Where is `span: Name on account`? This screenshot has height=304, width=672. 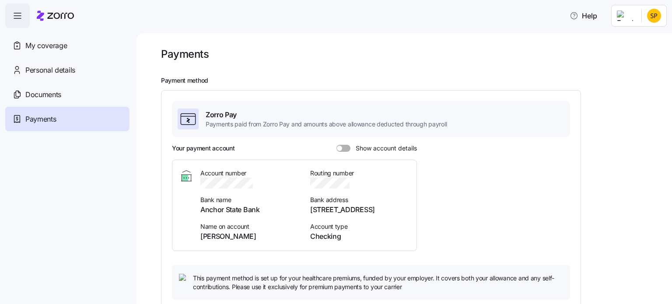 span: Name on account is located at coordinates (250, 227).